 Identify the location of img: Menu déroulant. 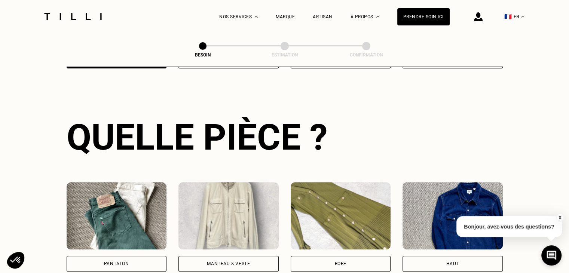
(256, 16).